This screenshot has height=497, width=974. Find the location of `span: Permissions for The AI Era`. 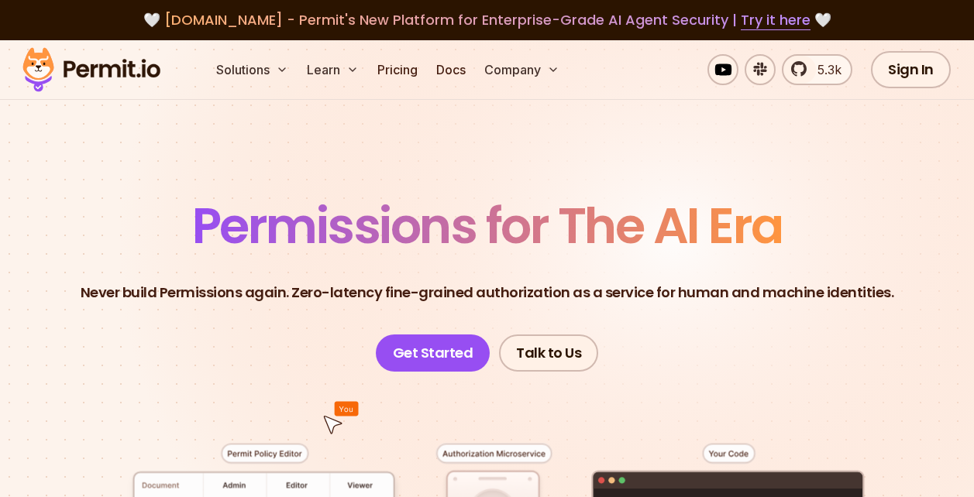

span: Permissions for The AI Era is located at coordinates (487, 225).